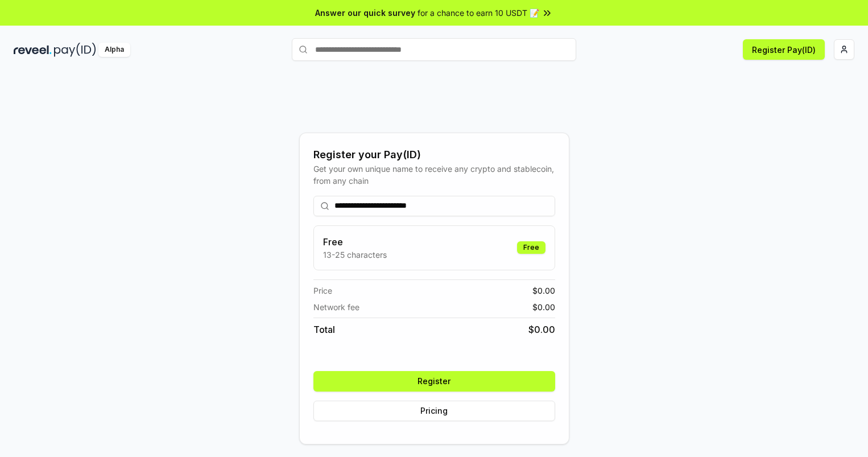 The image size is (868, 457). What do you see at coordinates (531, 248) in the screenshot?
I see `div: Free` at bounding box center [531, 248].